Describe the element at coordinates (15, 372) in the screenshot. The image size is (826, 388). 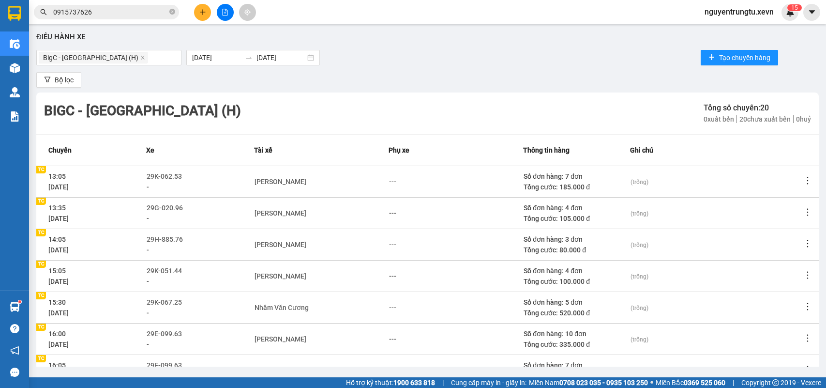
I see `span: message` at that location.